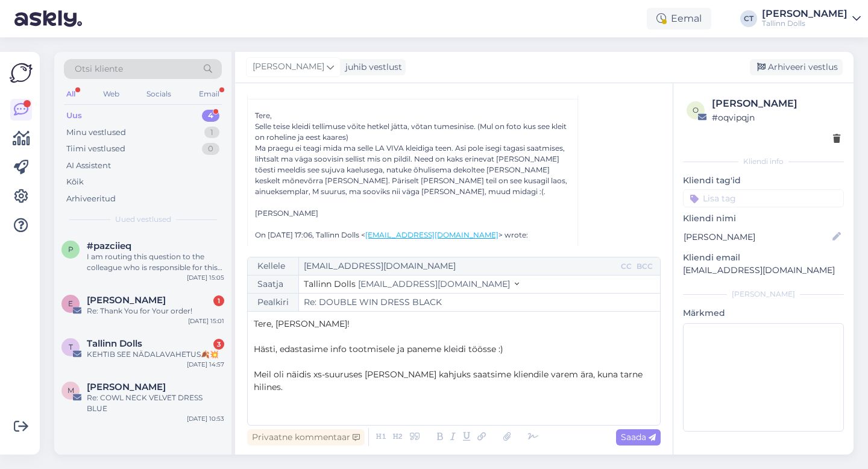 This screenshot has height=469, width=868. Describe the element at coordinates (749, 18) in the screenshot. I see `div: CT` at that location.